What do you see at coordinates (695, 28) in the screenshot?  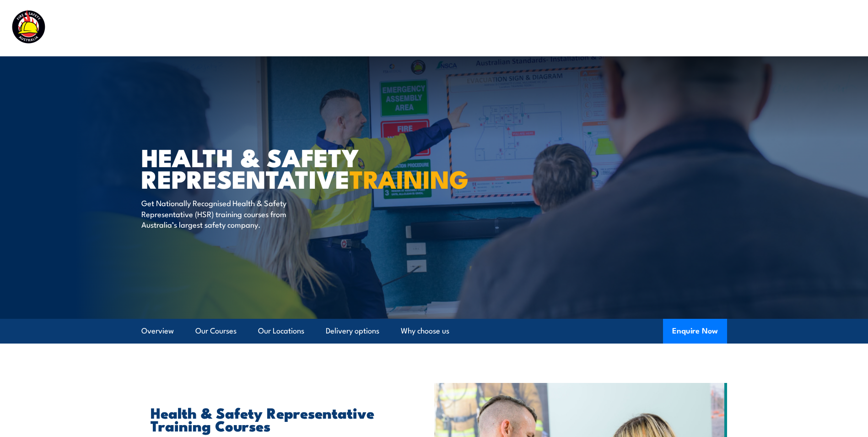 I see `a: News` at bounding box center [695, 28].